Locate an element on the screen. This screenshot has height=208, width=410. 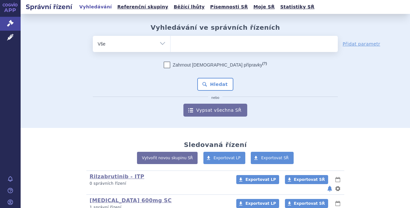
a: Vyhledávání is located at coordinates (95, 7).